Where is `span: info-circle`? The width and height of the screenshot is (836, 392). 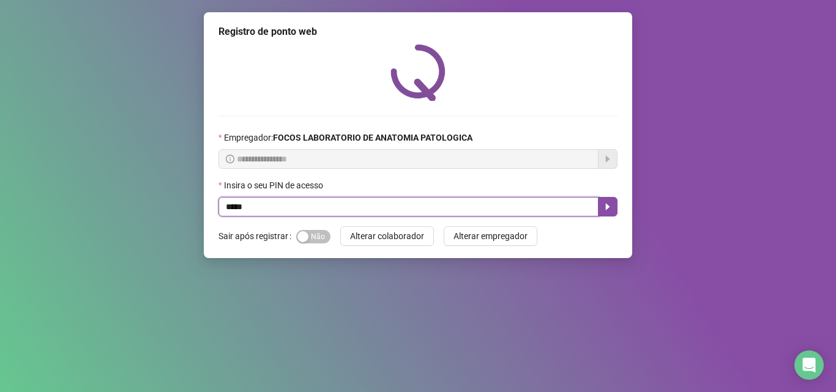
span: info-circle is located at coordinates (230, 159).